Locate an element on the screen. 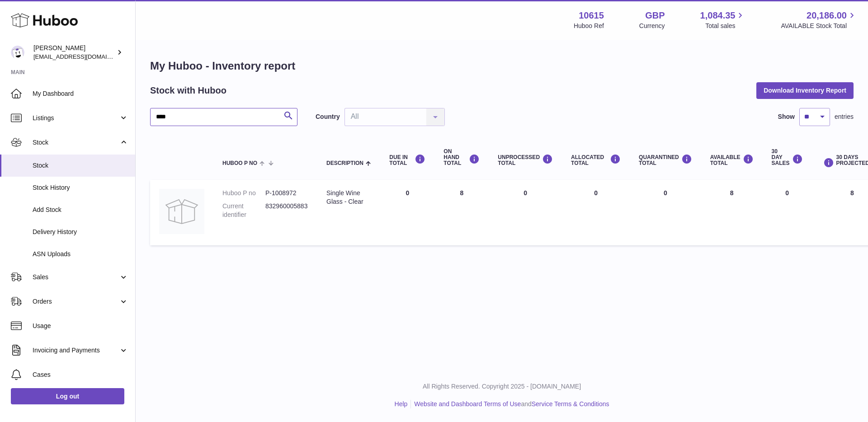 The width and height of the screenshot is (868, 422). span: My Dashboard is located at coordinates (81, 94).